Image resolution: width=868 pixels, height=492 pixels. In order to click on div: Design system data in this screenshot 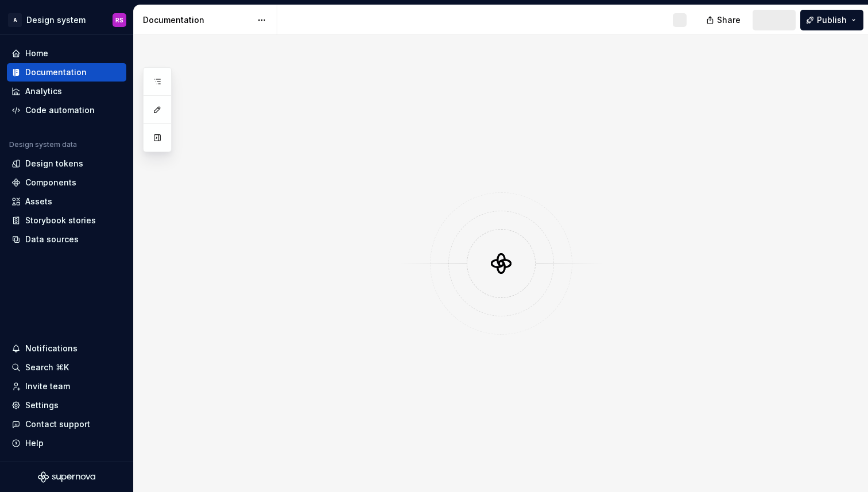, I will do `click(43, 144)`.